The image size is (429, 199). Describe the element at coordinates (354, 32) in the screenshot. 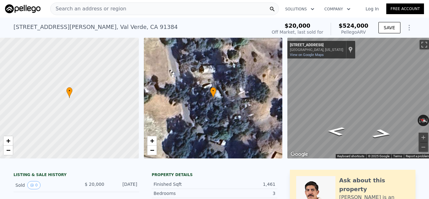

I see `div: Pellego ARV` at that location.